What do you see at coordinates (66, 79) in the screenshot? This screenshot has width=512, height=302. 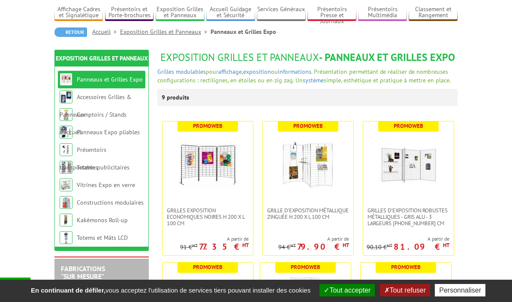 I see `img: Panneaux et Grilles Expo` at bounding box center [66, 79].